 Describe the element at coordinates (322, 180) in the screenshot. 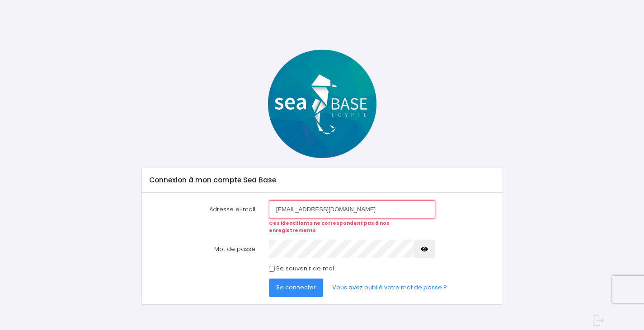

I see `div: Connexion à mon compte Sea Base` at that location.